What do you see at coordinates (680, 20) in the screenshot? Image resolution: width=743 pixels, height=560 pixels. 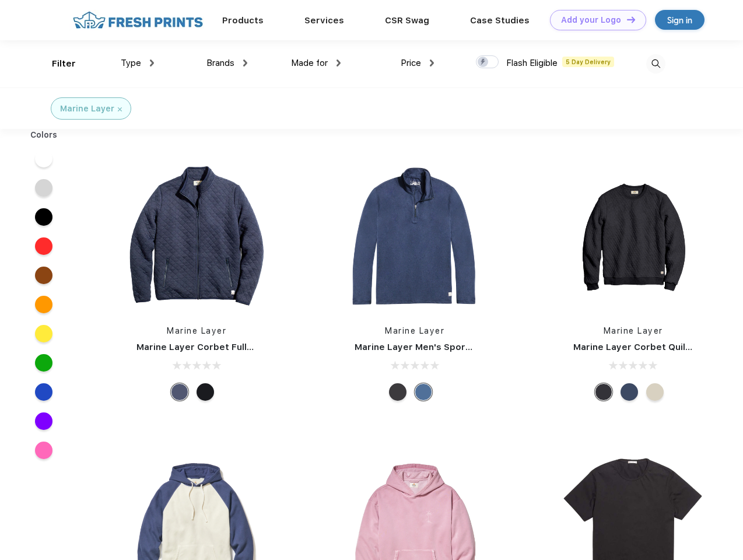 I see `a: Sign in` at bounding box center [680, 20].